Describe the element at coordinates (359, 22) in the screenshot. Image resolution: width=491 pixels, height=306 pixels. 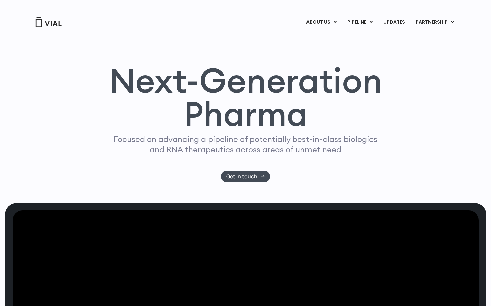
I see `a: PIPELINEMenu Toggle` at that location.